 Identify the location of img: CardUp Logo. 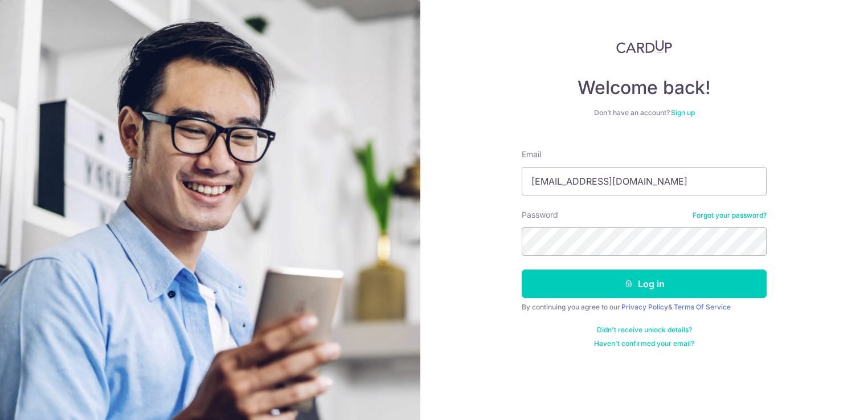
(645, 47).